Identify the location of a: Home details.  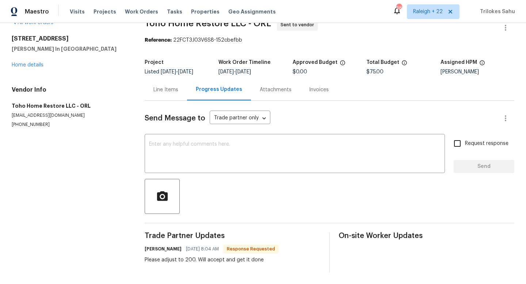
(27, 65).